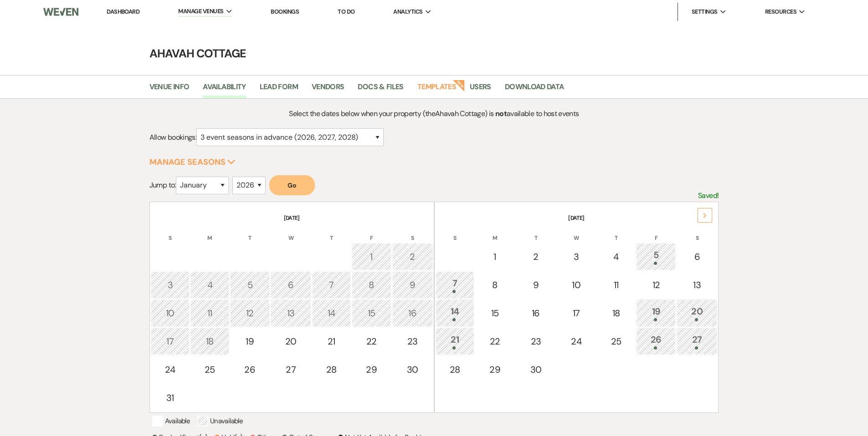 Image resolution: width=868 pixels, height=436 pixels. What do you see at coordinates (534, 89) in the screenshot?
I see `a: Download Data` at bounding box center [534, 89].